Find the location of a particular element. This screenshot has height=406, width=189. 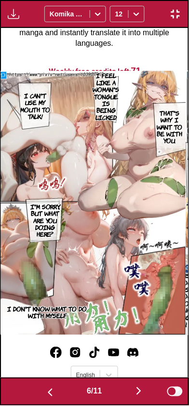

img: Download translated images is located at coordinates (13, 14).